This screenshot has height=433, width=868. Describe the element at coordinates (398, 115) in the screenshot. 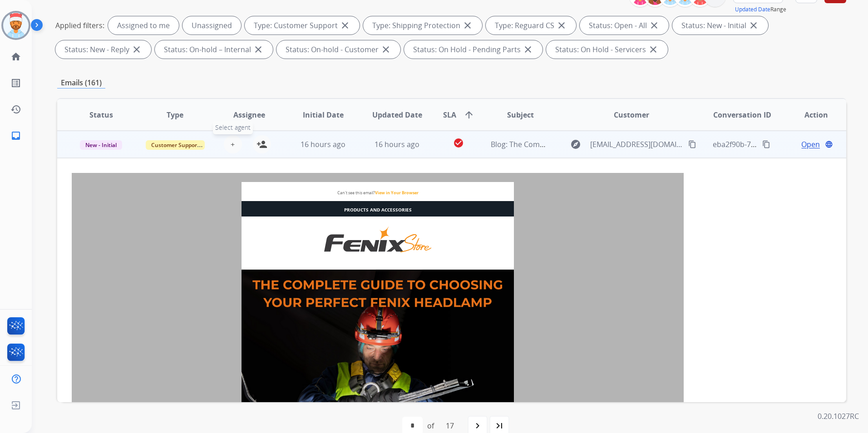

I see `span: Updated Date` at that location.